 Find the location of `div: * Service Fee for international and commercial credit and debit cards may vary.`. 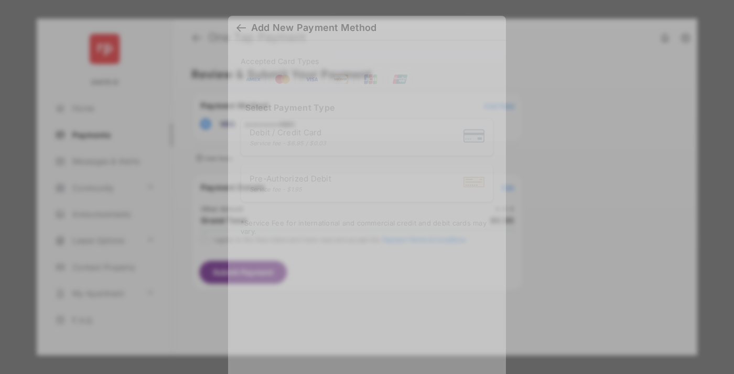

div: * Service Fee for international and commercial credit and debit cards may vary. is located at coordinates (367, 228).